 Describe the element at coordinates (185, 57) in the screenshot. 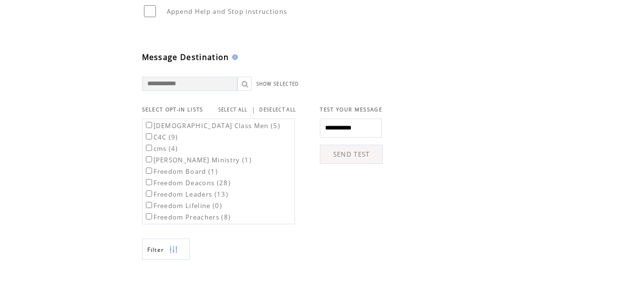

I see `span: Message Destination` at that location.